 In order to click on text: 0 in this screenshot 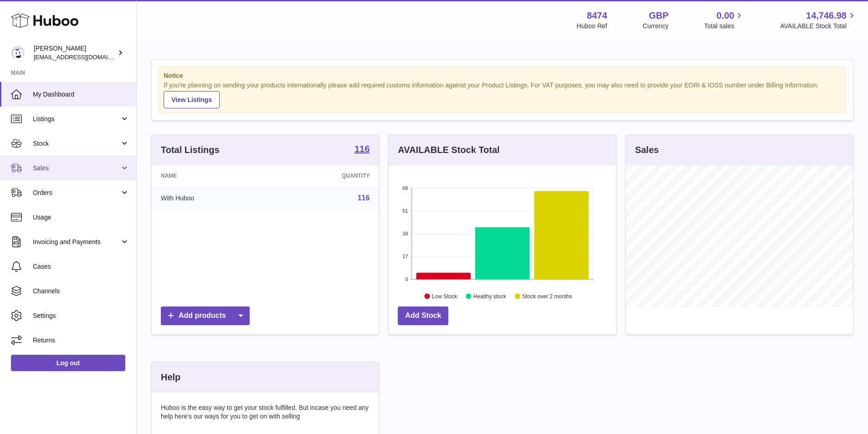, I will do `click(407, 279)`.